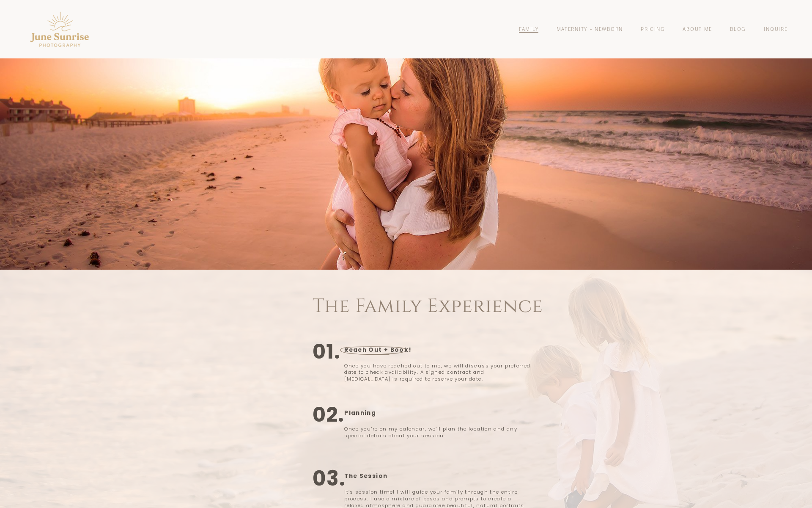 Image resolution: width=812 pixels, height=508 pixels. What do you see at coordinates (329, 478) in the screenshot?
I see `strong: 03.` at bounding box center [329, 478].